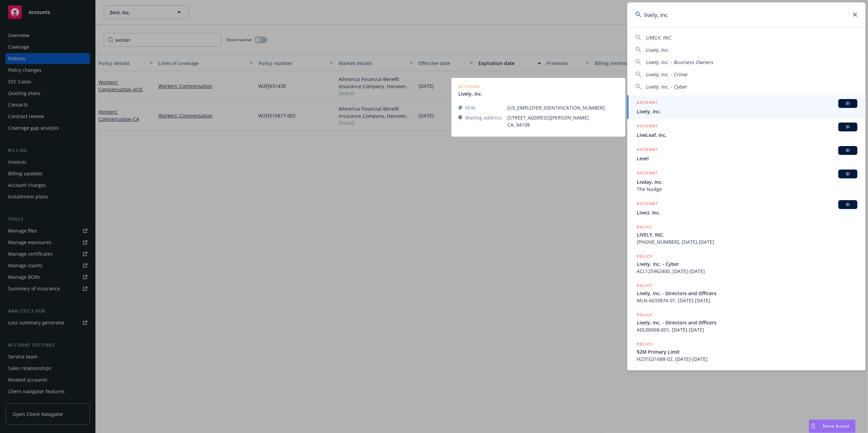  I want to click on button: Nova Assist, so click(832, 426).